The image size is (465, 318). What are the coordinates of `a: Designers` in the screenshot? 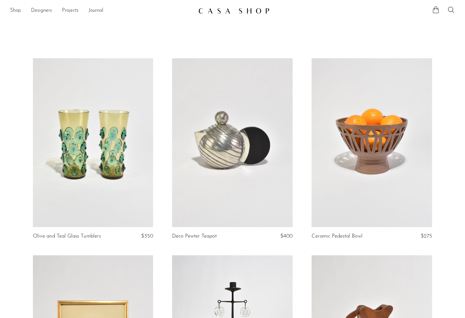 It's located at (41, 11).